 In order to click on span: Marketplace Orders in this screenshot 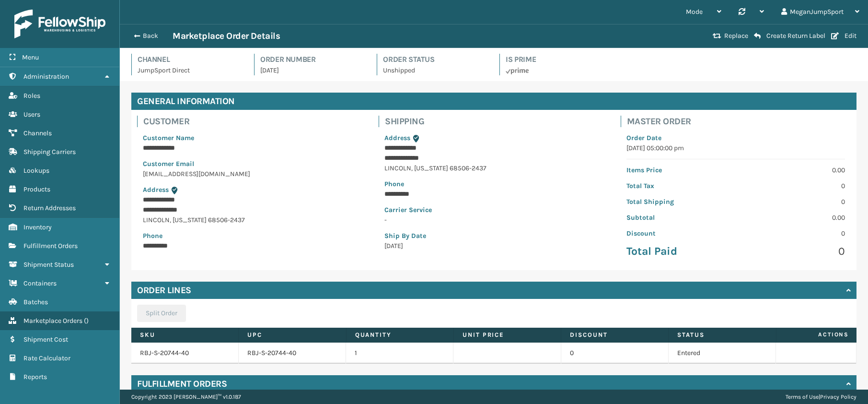, I will do `click(52, 320)`.